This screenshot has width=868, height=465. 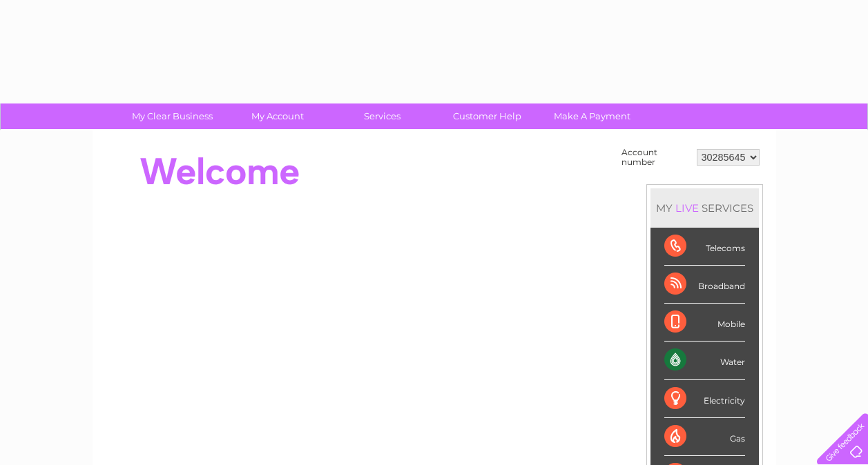 What do you see at coordinates (705, 284) in the screenshot?
I see `div: Broadband` at bounding box center [705, 284].